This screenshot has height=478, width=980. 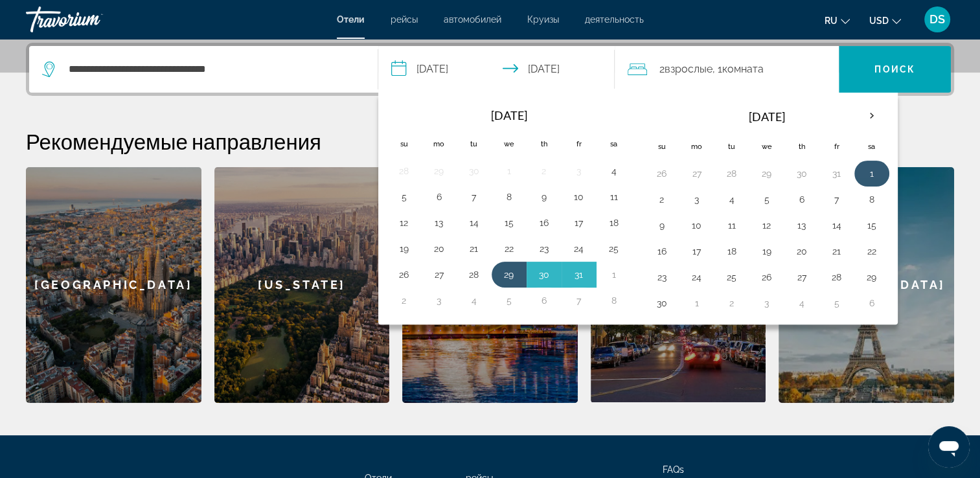 What do you see at coordinates (350, 19) in the screenshot?
I see `a: Отели` at bounding box center [350, 19].